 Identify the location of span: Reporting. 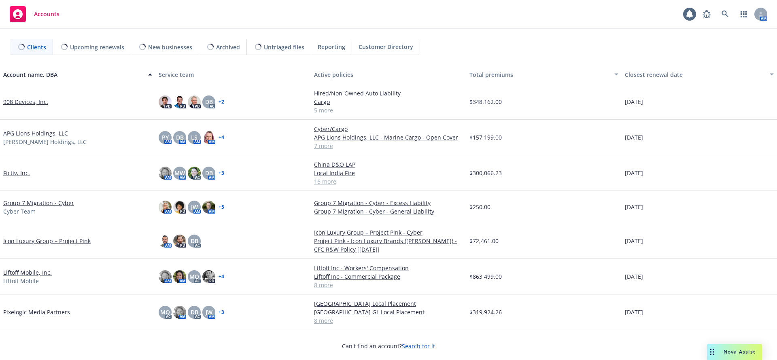
(331, 47).